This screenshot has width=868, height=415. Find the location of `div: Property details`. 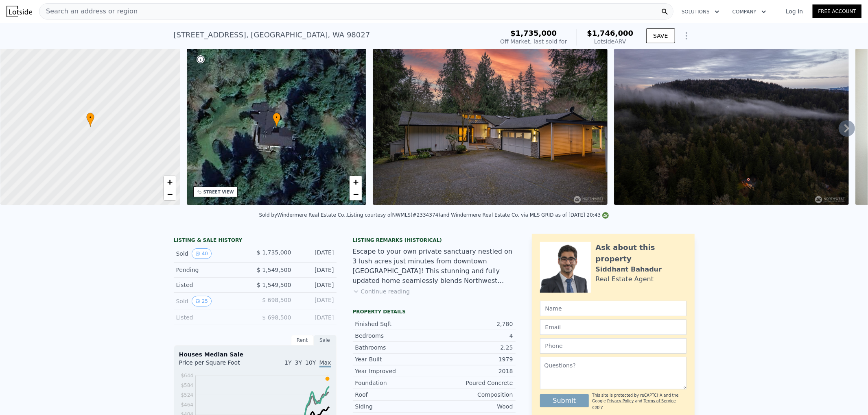

div: Property details is located at coordinates (435, 312).